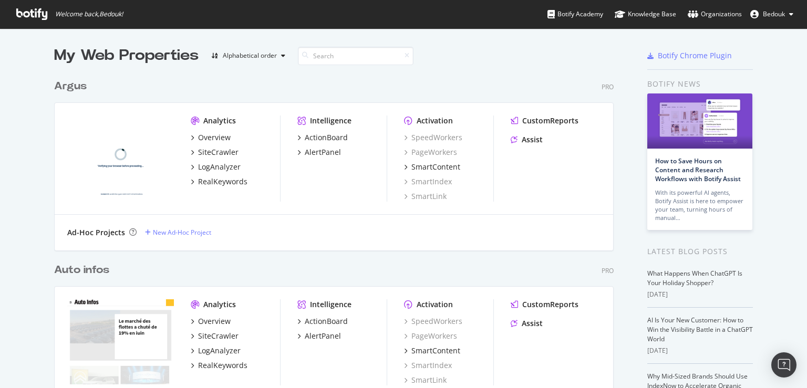 This screenshot has height=388, width=807. I want to click on img: auto-infos.fr, so click(120, 342).